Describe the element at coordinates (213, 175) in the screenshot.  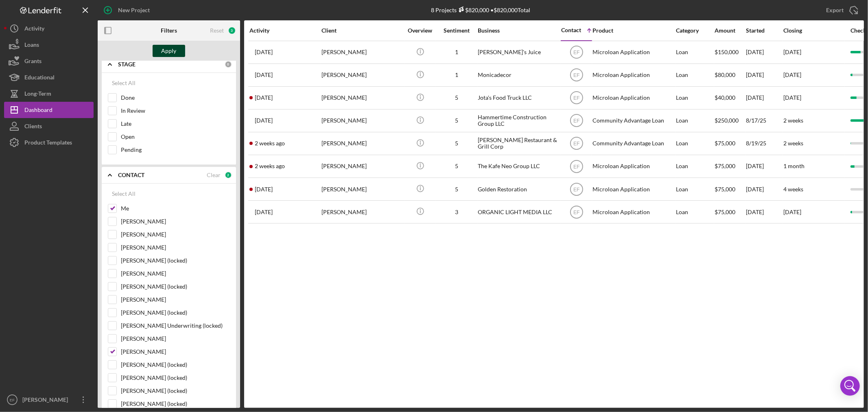
I see `div: Clear` at that location.